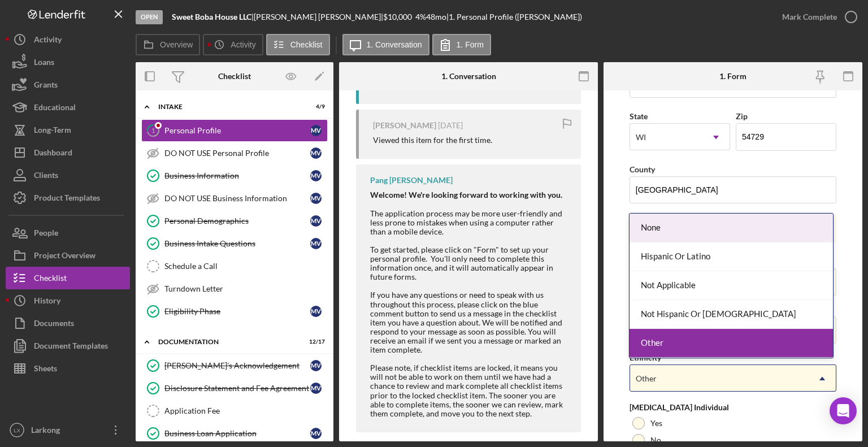 This screenshot has width=868, height=447. I want to click on a: Clients, so click(68, 175).